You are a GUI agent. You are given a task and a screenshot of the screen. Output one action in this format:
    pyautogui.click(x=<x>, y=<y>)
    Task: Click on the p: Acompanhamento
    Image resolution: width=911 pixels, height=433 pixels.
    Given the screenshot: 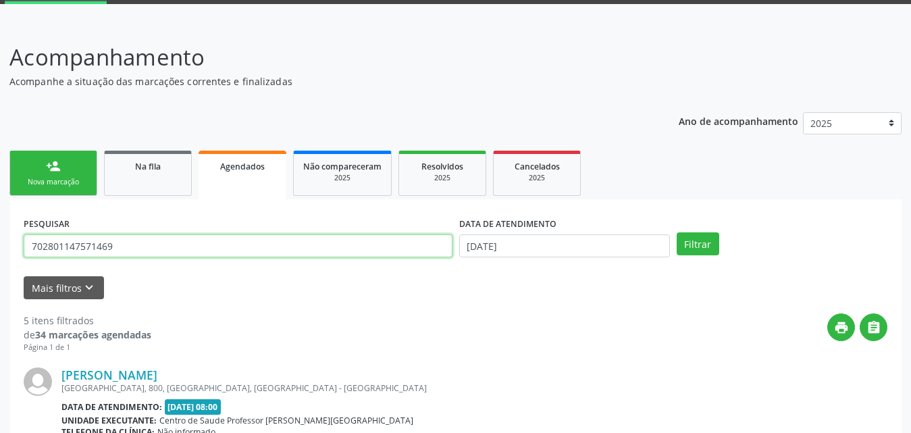 What is the action you would take?
    pyautogui.click(x=321, y=57)
    